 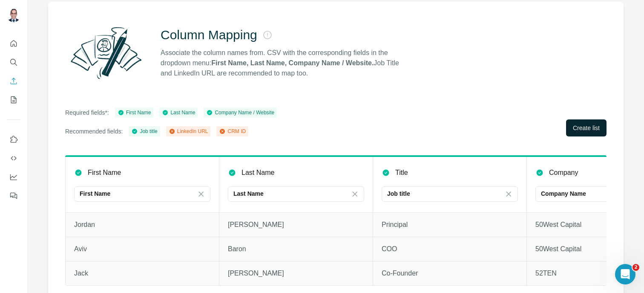 I want to click on span: Create list, so click(x=586, y=128).